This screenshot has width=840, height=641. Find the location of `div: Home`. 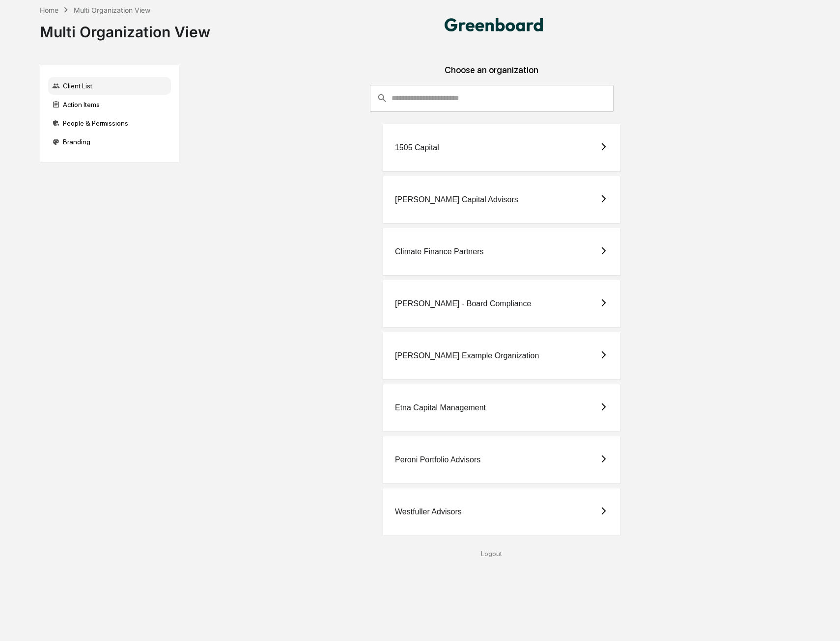

div: Home is located at coordinates (49, 9).